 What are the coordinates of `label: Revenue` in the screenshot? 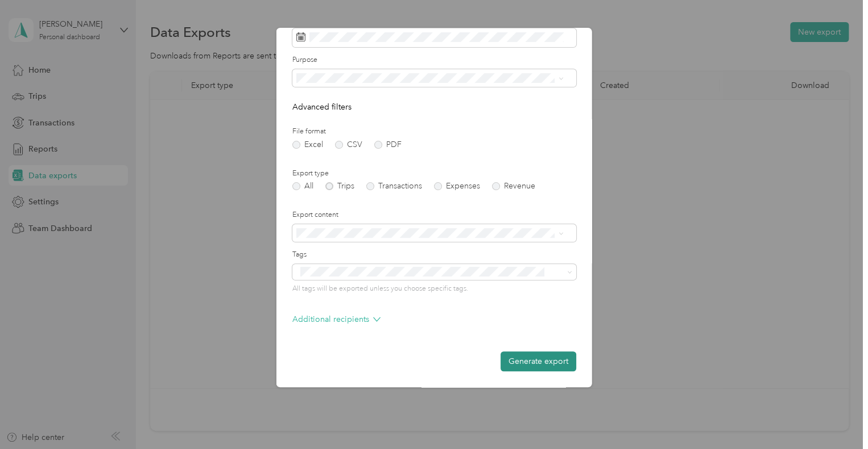 It's located at (513, 187).